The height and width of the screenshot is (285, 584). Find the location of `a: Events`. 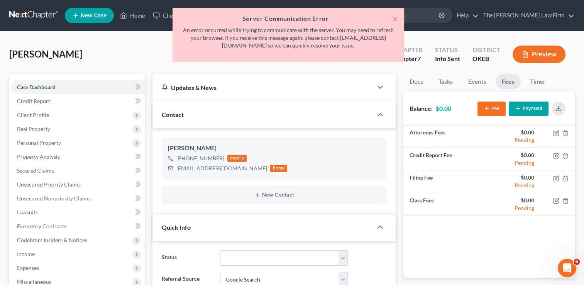

a: Events is located at coordinates (477, 81).